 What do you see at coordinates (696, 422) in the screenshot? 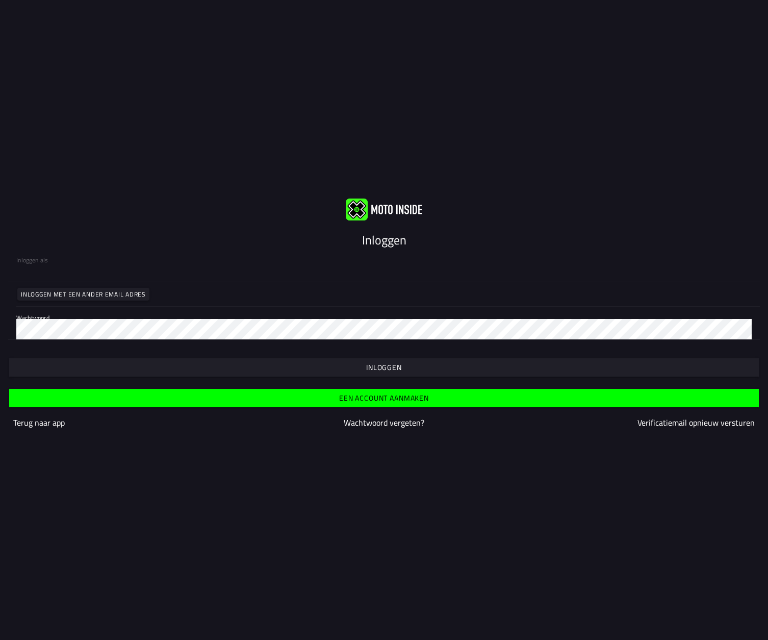
I see `ion-text: Verificatiemail opnieuw versturen` at bounding box center [696, 422].